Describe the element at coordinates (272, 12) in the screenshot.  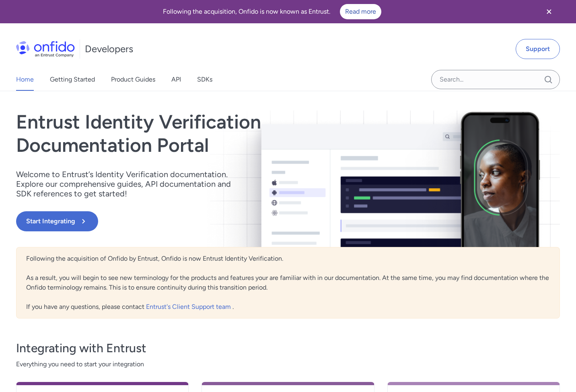
I see `div: Following the acquisition, Onfido is now known as Entrust.` at that location.